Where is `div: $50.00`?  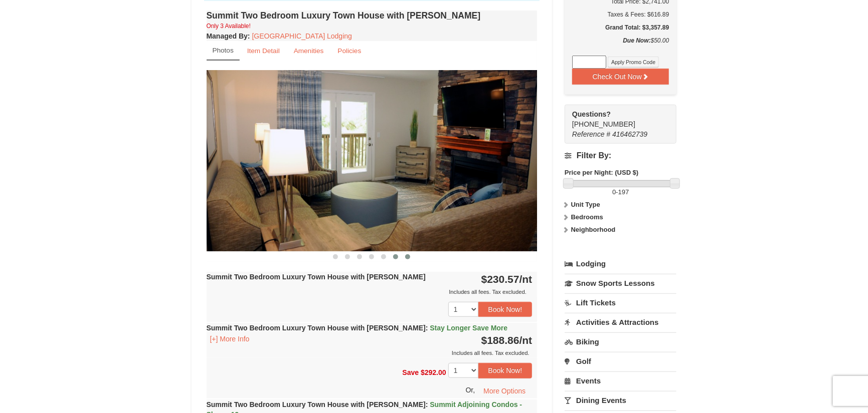
div: $50.00 is located at coordinates (620, 46).